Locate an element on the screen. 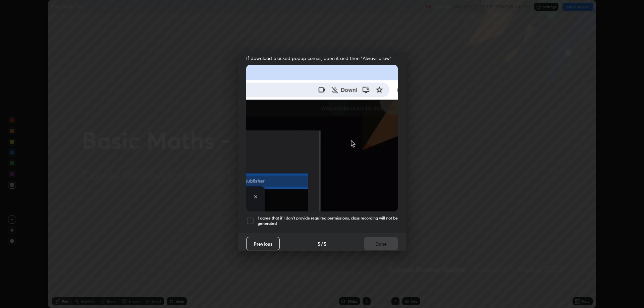 The image size is (644, 308). h5: I agree that if I don't provide required permissions, class recording will not be generated is located at coordinates (328, 221).